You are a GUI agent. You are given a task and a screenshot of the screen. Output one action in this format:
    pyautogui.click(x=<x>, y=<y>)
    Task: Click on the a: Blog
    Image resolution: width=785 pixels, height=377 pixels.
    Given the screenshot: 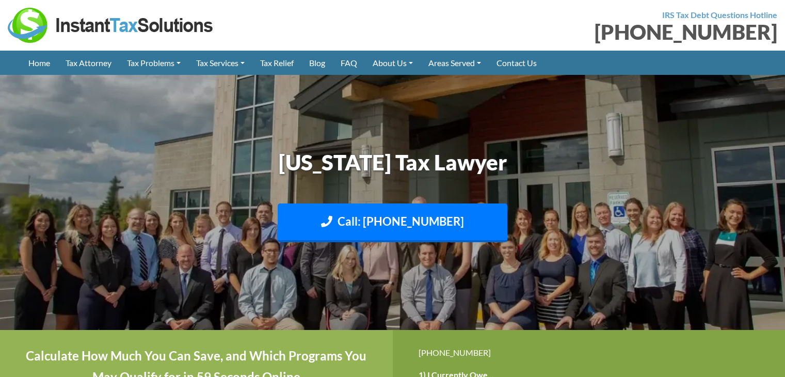 What is the action you would take?
    pyautogui.click(x=317, y=62)
    